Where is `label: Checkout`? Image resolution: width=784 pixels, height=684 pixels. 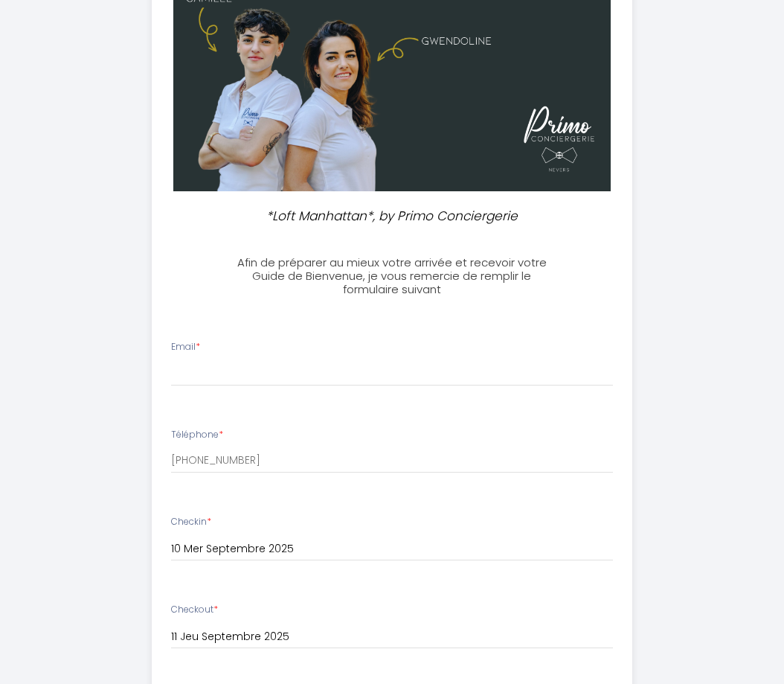 label: Checkout is located at coordinates (194, 609).